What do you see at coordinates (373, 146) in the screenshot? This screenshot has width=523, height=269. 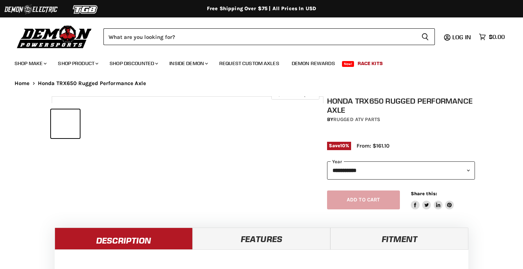 I see `span: From: $161.10` at bounding box center [373, 146].